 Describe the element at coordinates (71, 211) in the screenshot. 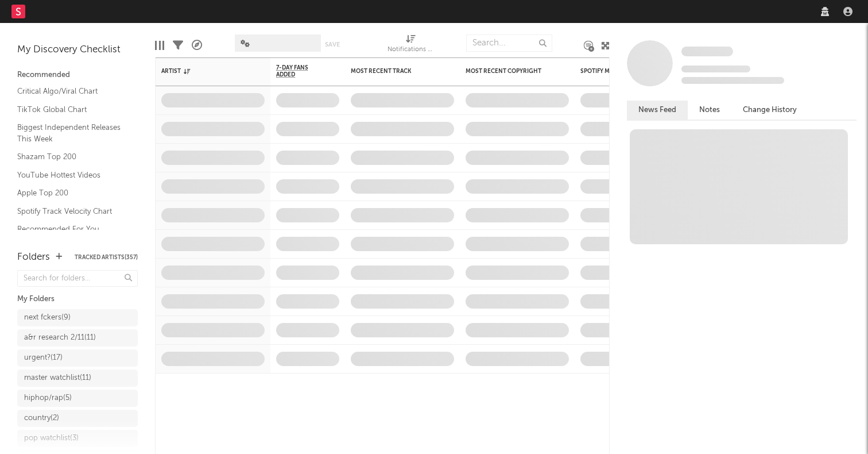

I see `a: Spotify Track Velocity Chart` at that location.